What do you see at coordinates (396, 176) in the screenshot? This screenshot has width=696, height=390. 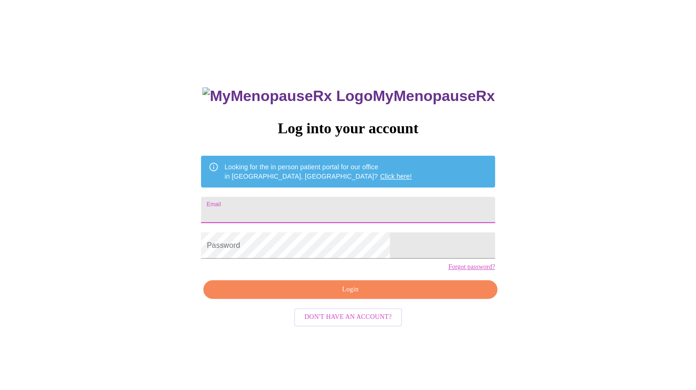 I see `a: Click here!` at bounding box center [396, 176].